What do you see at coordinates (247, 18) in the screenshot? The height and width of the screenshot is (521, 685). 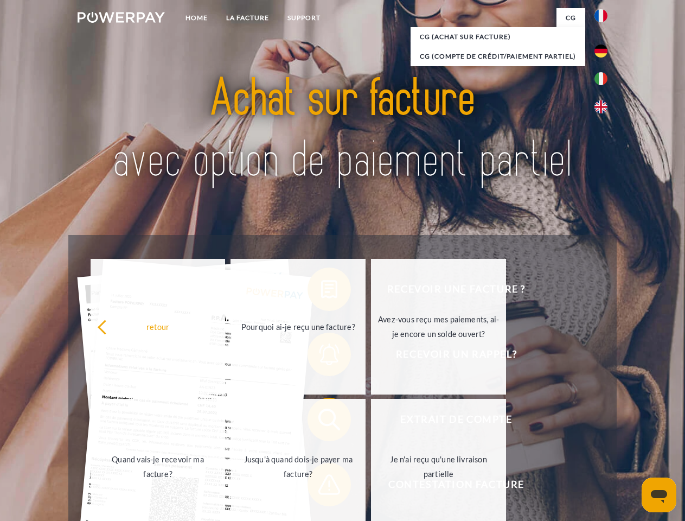 I see `a: LA FACTURE` at bounding box center [247, 18].